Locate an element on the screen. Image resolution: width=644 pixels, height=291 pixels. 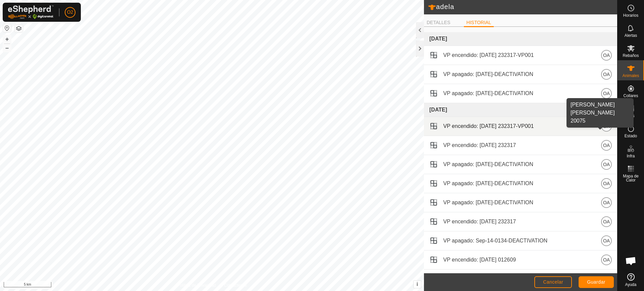
div: Chat abierto is located at coordinates (631, 261).